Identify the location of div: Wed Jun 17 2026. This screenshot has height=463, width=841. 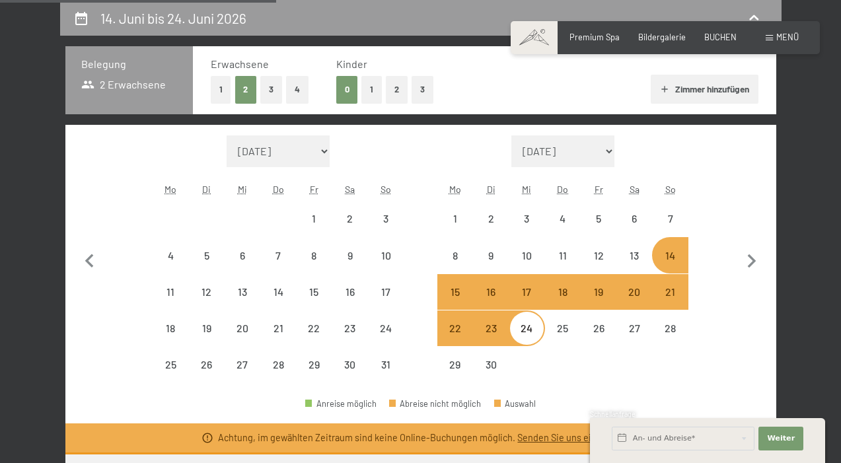
(527, 292).